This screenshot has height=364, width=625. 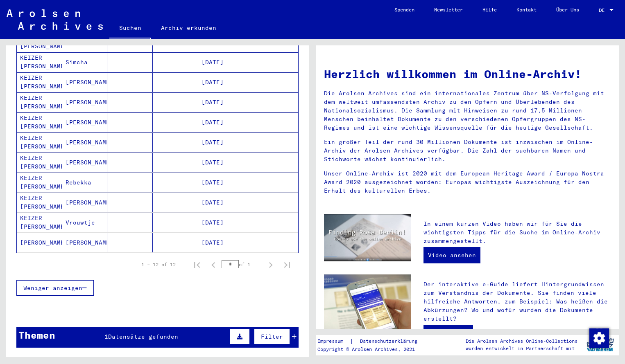 What do you see at coordinates (53, 288) in the screenshot?
I see `span: Weniger anzeigen` at bounding box center [53, 288].